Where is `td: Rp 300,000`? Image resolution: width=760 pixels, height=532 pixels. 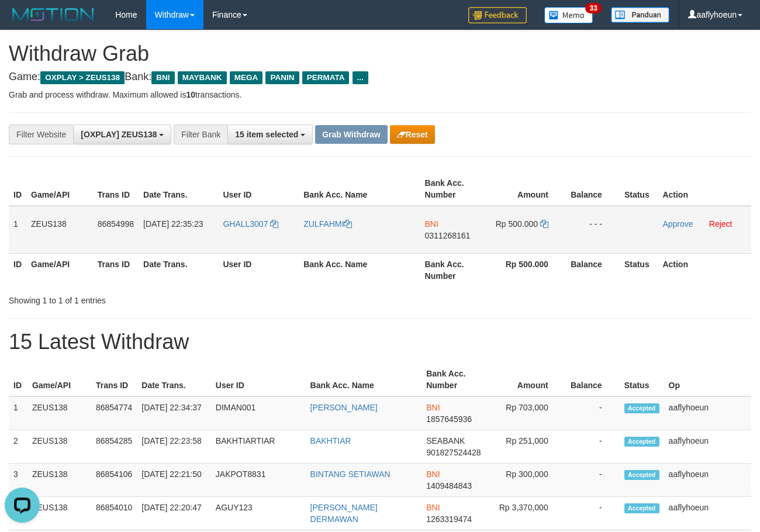 td: Rp 300,000 is located at coordinates (527, 480).